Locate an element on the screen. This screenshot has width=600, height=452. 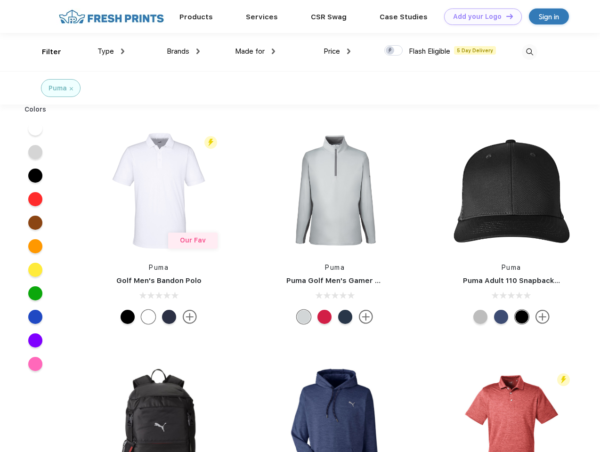
span: Made for is located at coordinates (250, 51).